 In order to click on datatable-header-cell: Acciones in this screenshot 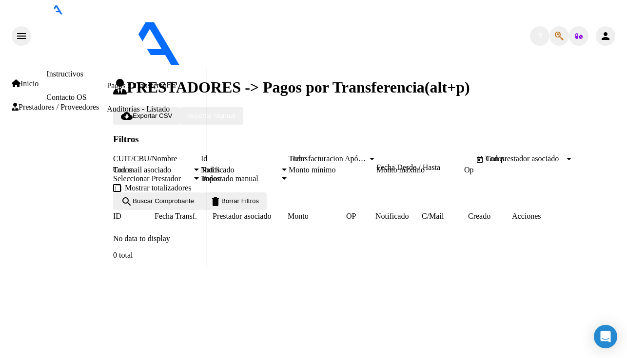, I will do `click(555, 216)`.